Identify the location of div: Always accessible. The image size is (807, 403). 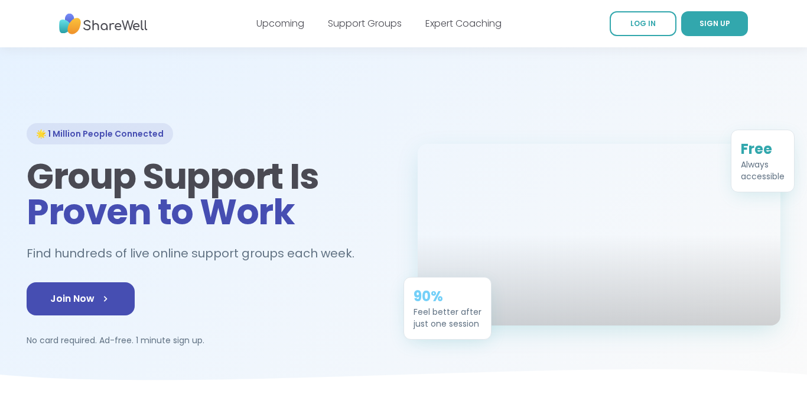
(763, 170).